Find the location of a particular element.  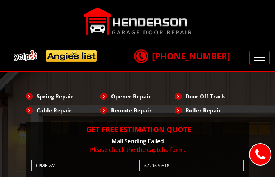

li: Remote Repair is located at coordinates (137, 110).